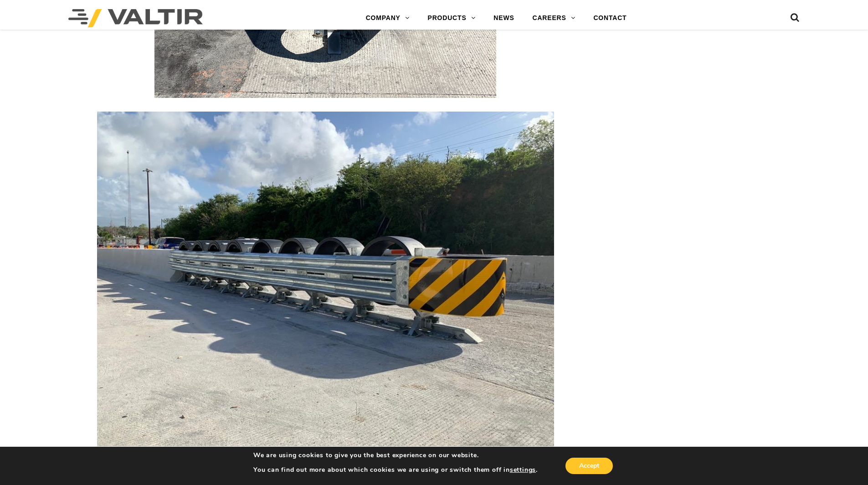 This screenshot has width=868, height=485. Describe the element at coordinates (554, 18) in the screenshot. I see `a: CAREERS` at that location.